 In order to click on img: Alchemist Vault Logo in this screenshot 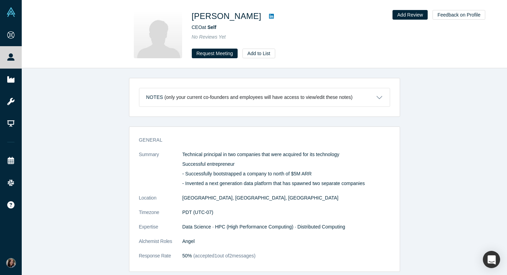, I will do `click(11, 12)`.